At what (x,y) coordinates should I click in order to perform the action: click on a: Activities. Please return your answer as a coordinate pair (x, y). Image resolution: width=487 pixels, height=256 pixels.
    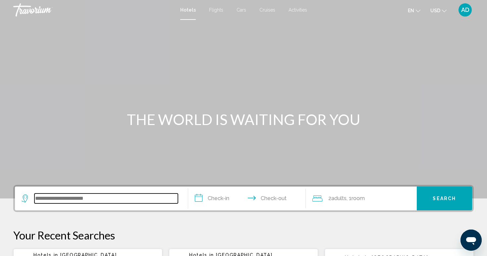
    Looking at the image, I should click on (298, 10).